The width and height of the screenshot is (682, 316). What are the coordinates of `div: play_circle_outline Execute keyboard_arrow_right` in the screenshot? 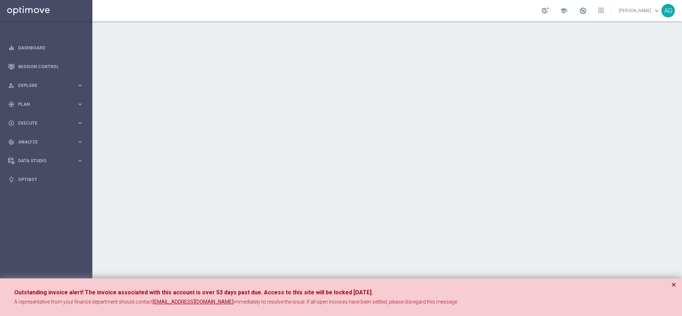 It's located at (46, 123).